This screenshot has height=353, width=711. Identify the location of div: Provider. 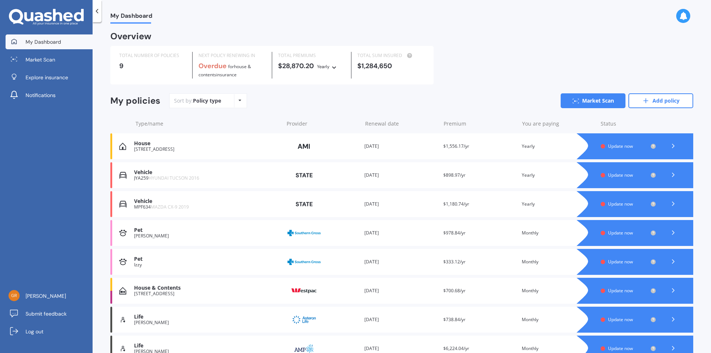
(323, 124).